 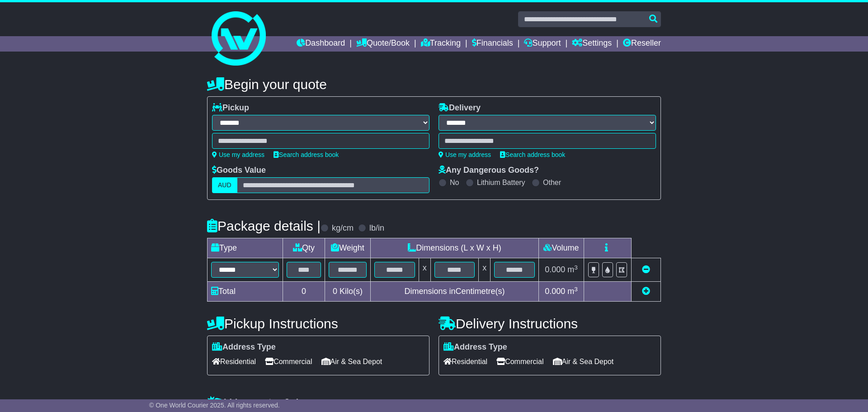 What do you see at coordinates (335, 291) in the screenshot?
I see `span: 0` at bounding box center [335, 291].